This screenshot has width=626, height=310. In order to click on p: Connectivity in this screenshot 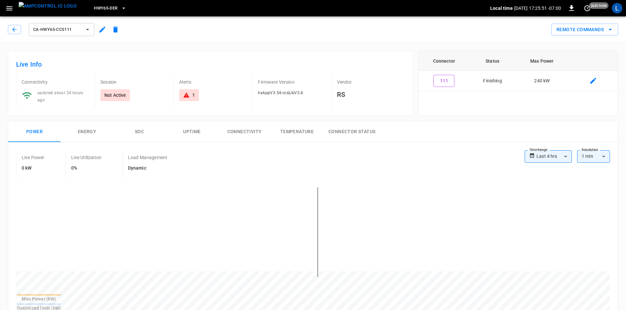, I will do `click(55, 82)`.